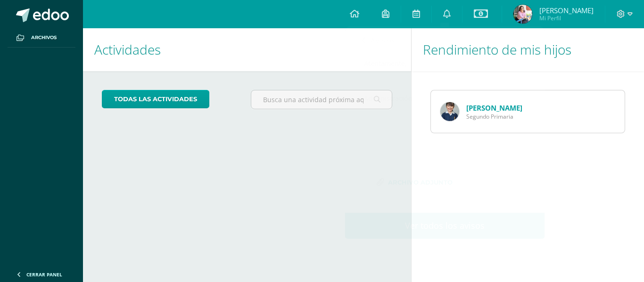 The image size is (644, 282). I want to click on span: Archivo Adjunto, so click(420, 182).